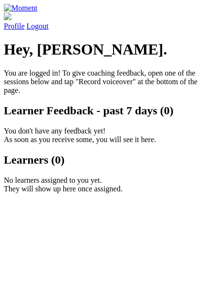 Image resolution: width=209 pixels, height=288 pixels. What do you see at coordinates (21, 8) in the screenshot?
I see `img: Moment` at bounding box center [21, 8].